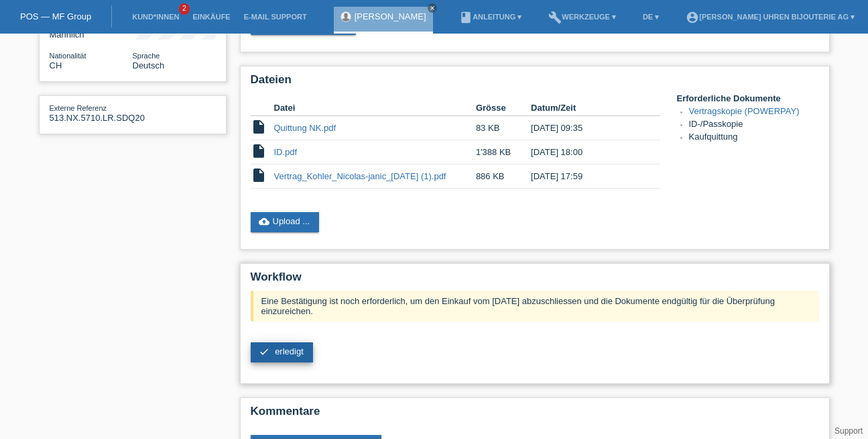 The width and height of the screenshot is (868, 439). What do you see at coordinates (582, 17) in the screenshot?
I see `a: buildWerkzeuge ▾` at bounding box center [582, 17].